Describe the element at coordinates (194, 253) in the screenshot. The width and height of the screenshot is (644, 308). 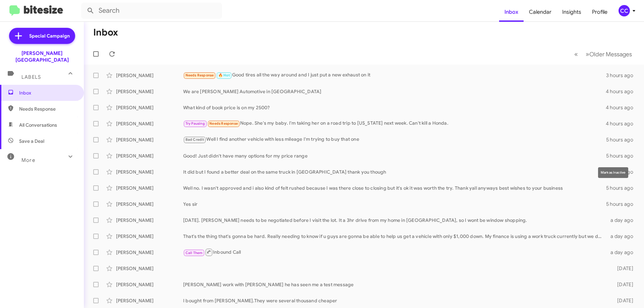
I see `span: Call Them` at that location.